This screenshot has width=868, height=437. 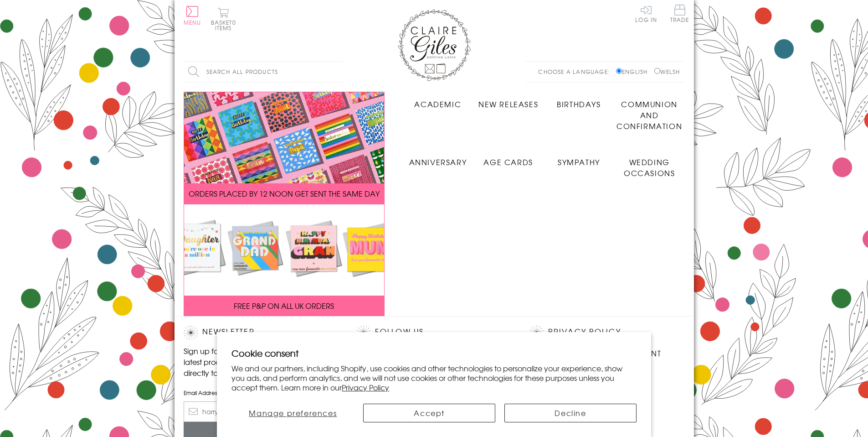 I want to click on button: Basket0 items, so click(x=224, y=19).